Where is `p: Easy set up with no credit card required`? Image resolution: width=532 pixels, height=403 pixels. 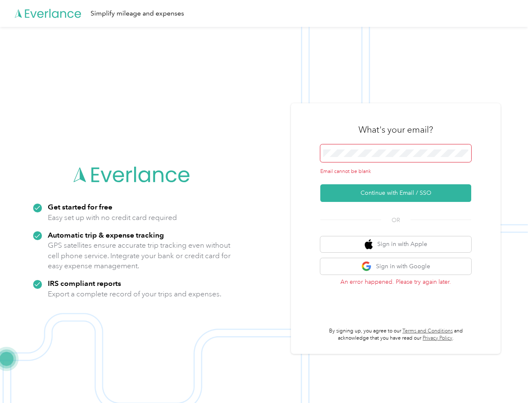 p: Easy set up with no credit card required is located at coordinates (112, 217).